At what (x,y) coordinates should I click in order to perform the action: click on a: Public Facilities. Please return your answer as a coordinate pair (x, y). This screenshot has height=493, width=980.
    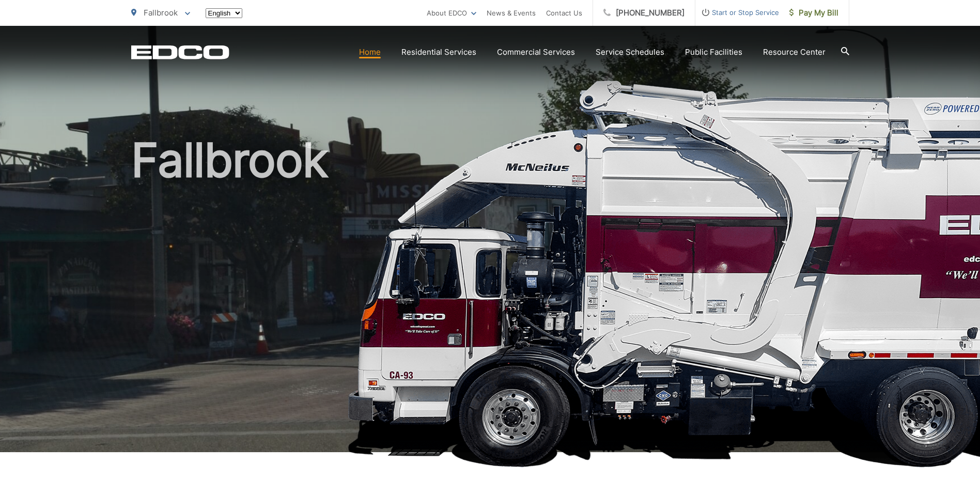
    Looking at the image, I should click on (713, 52).